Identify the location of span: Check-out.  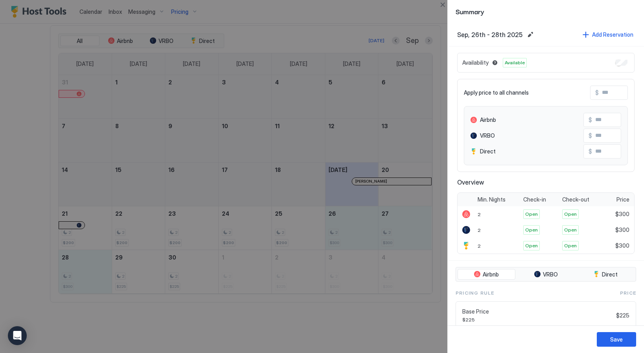
(576, 199).